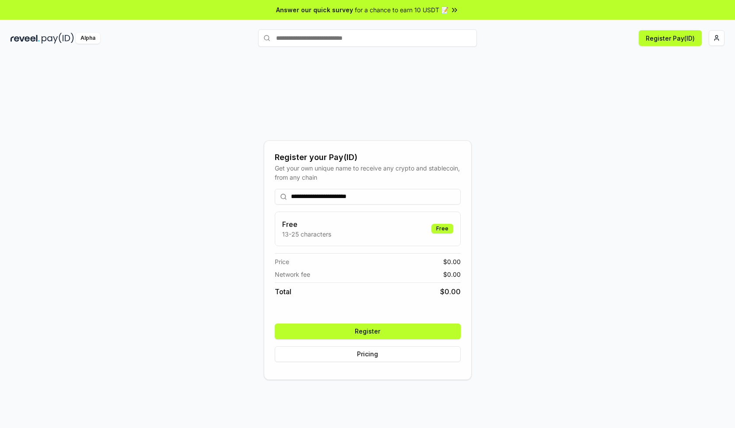  What do you see at coordinates (292, 274) in the screenshot?
I see `span: Network fee` at bounding box center [292, 274].